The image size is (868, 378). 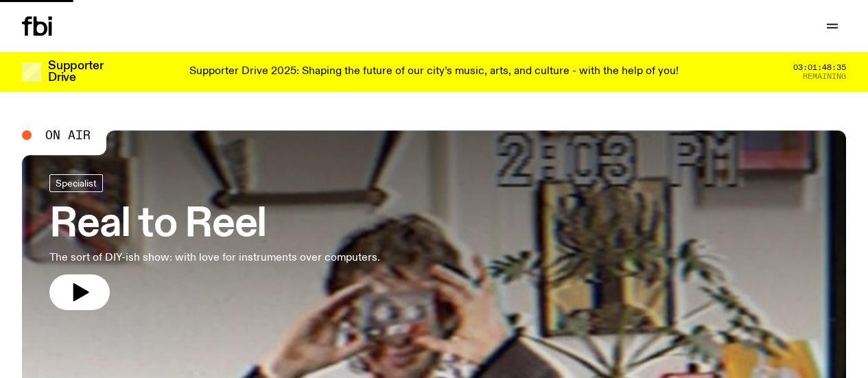 What do you see at coordinates (434, 72) in the screenshot?
I see `p: Supporter Drive 2025: Shaping the future of our city’s music, arts, and culture - with the help o...` at bounding box center [434, 72].